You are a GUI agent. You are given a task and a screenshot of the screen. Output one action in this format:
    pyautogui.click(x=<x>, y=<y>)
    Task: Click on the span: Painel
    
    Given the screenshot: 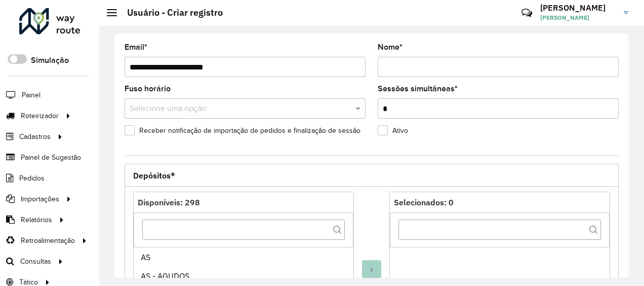 What is the action you would take?
    pyautogui.click(x=31, y=95)
    